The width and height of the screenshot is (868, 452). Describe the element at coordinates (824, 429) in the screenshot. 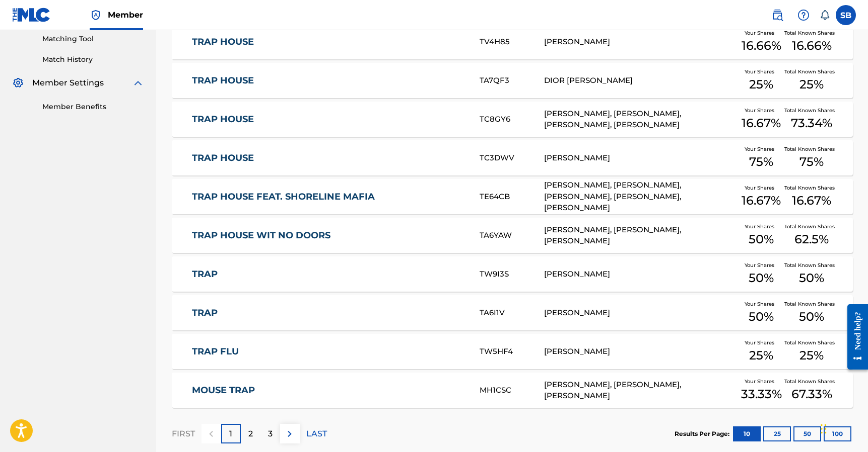

I see `div: Drag` at that location.